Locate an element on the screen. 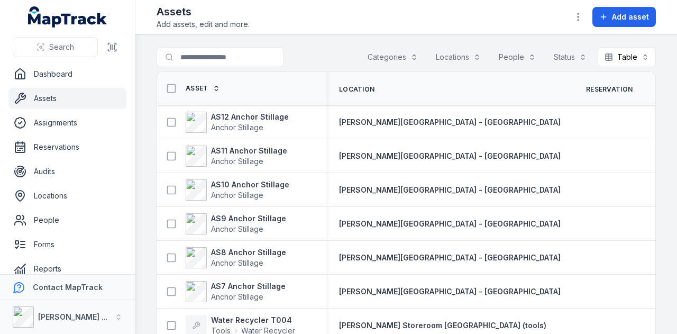 This screenshot has height=334, width=677. strong: Water Recycler T004 is located at coordinates (253, 320).